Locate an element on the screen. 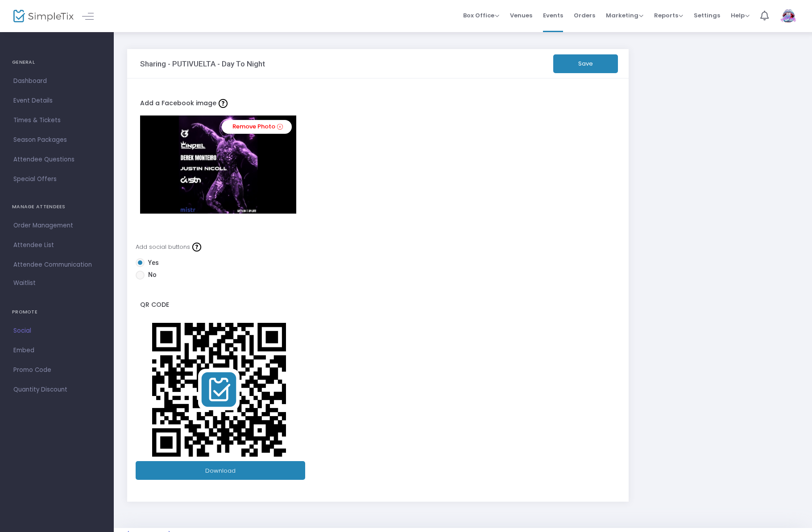 The width and height of the screenshot is (812, 532). h3: Sharing - PUTIVUELTA - Day To Night is located at coordinates (203, 64).